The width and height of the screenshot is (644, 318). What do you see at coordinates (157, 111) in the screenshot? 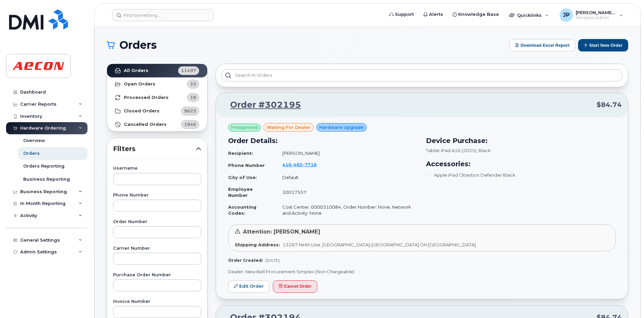
I see `a: Closed Orders9623` at bounding box center [157, 111].